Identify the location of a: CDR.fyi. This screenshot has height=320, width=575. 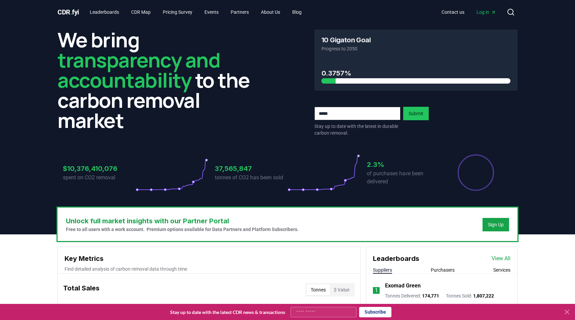
(68, 12).